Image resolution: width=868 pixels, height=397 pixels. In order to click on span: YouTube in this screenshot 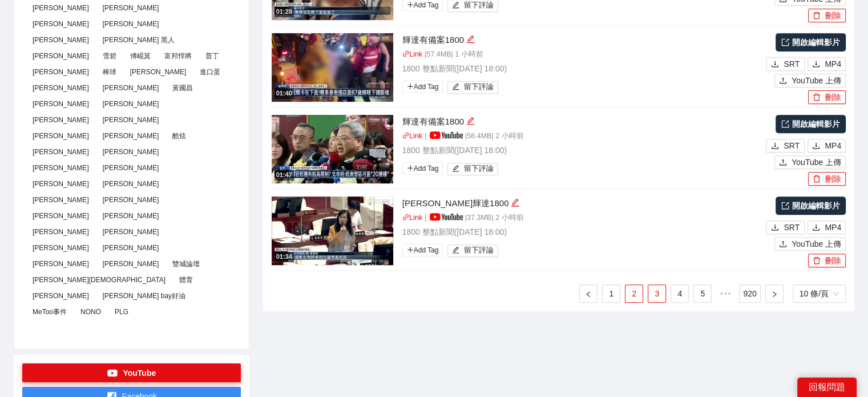, I will do `click(139, 373)`.